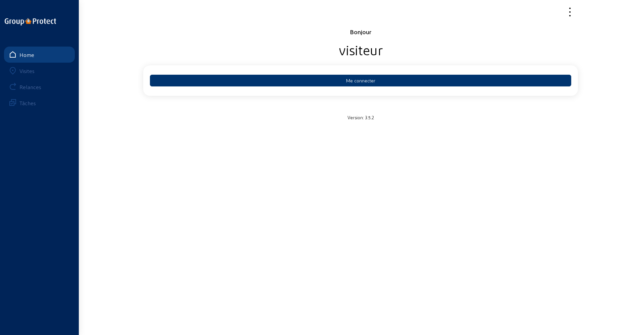  I want to click on a: Relances, so click(39, 87).